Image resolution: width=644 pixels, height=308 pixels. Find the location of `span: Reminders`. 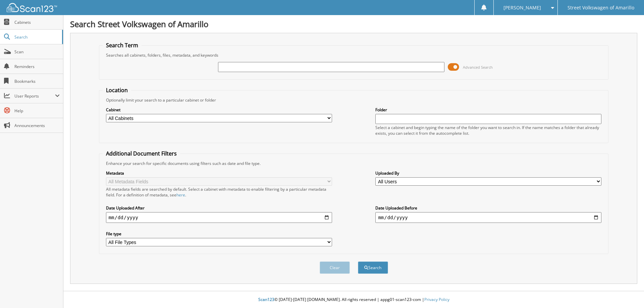

span: Reminders is located at coordinates (37, 66).